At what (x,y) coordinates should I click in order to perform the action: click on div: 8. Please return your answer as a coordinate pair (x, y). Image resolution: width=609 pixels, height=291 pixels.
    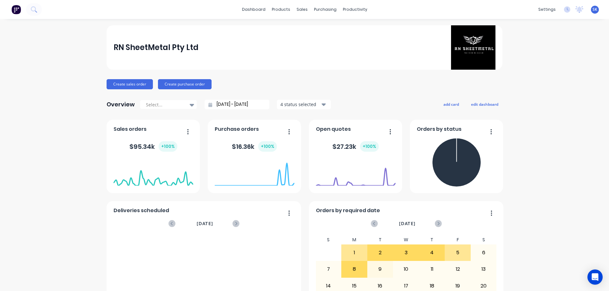
    Looking at the image, I should click on (354, 270).